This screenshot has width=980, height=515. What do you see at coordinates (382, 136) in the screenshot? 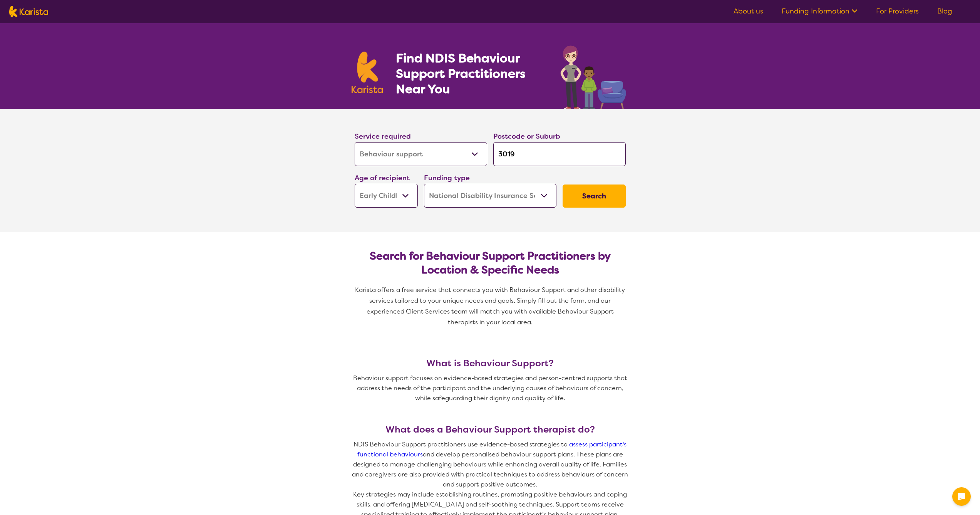
I see `label: Service required` at bounding box center [382, 136].